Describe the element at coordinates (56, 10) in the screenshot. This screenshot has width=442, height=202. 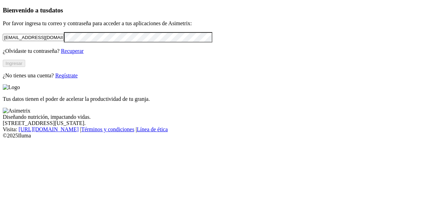
I see `span: datos` at that location.